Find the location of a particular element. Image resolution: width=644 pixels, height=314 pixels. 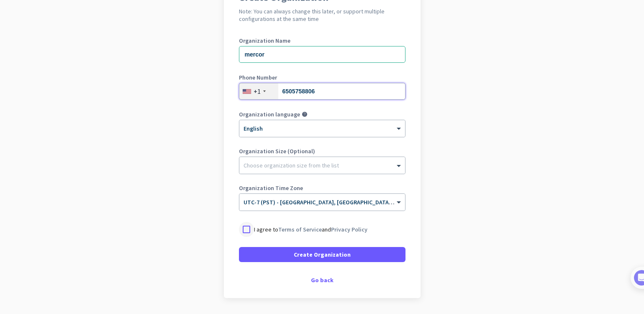

span: Create Organization is located at coordinates (322, 254).